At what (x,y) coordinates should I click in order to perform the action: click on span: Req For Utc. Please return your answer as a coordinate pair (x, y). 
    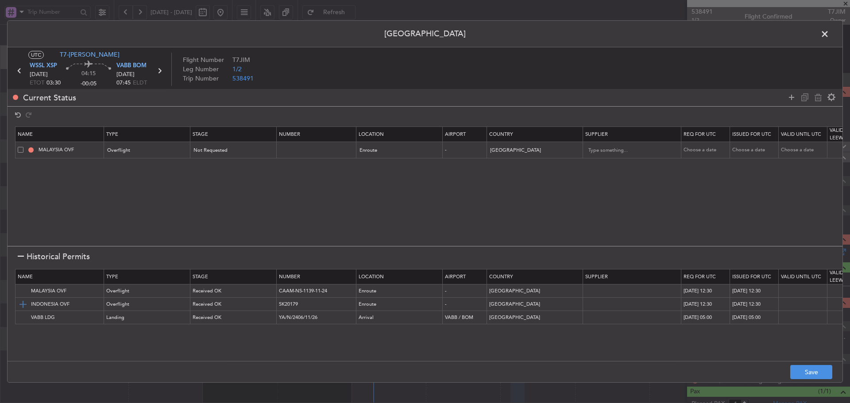
    Looking at the image, I should click on (700, 134).